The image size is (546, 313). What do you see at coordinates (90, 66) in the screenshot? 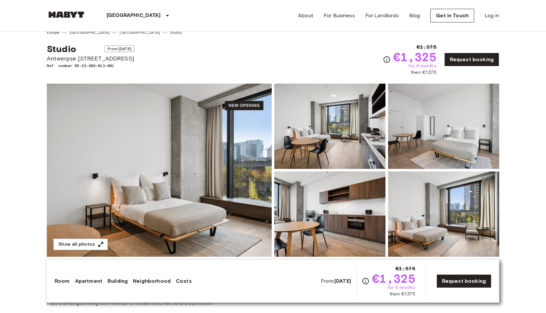
I see `span: Ref. number BE-23-003-013-001` at bounding box center [90, 66].